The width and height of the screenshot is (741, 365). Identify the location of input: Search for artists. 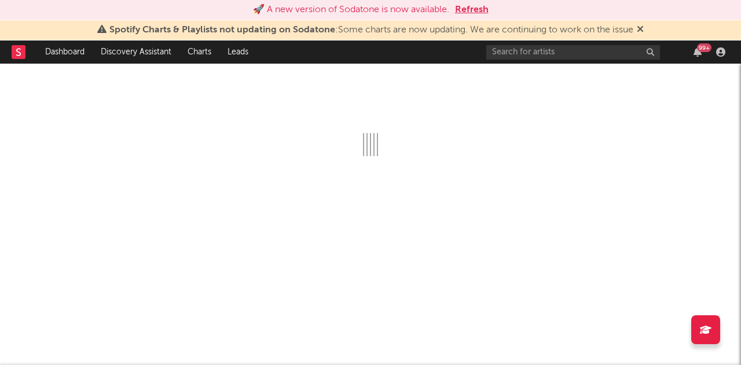
(573, 52).